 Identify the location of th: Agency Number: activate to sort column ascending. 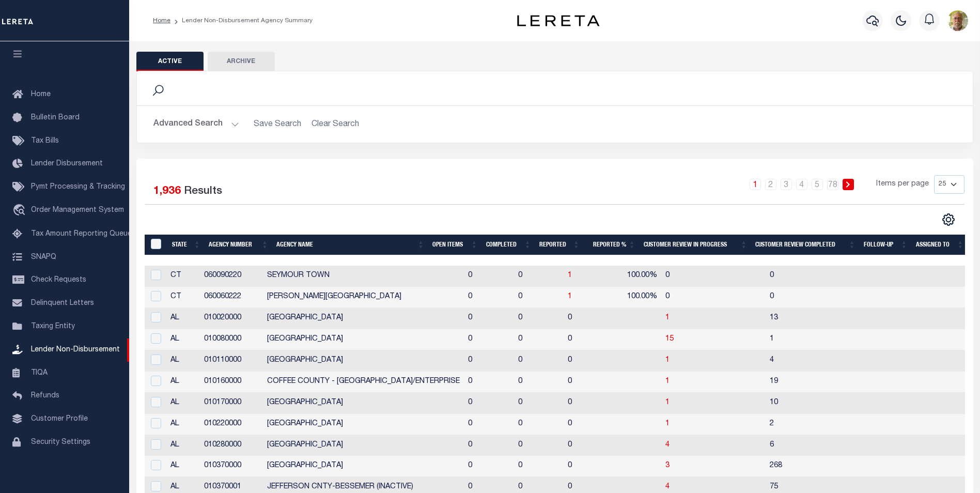
(238, 244).